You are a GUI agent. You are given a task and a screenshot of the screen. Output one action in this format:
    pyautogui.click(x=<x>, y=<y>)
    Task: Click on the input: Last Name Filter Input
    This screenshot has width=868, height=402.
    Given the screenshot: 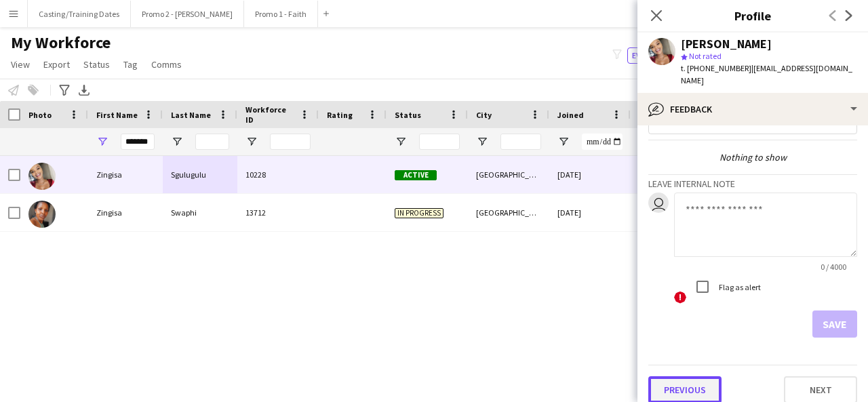 What is the action you would take?
    pyautogui.click(x=212, y=142)
    